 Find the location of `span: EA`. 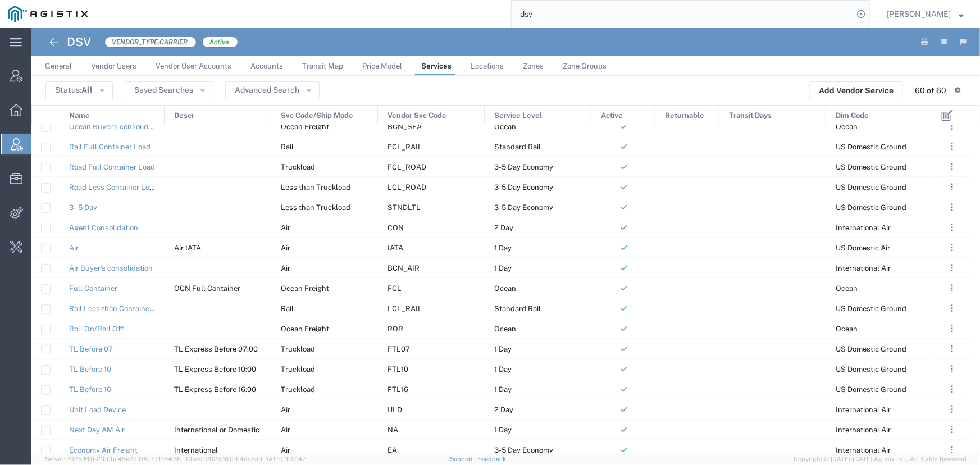

span: EA is located at coordinates (392, 450).